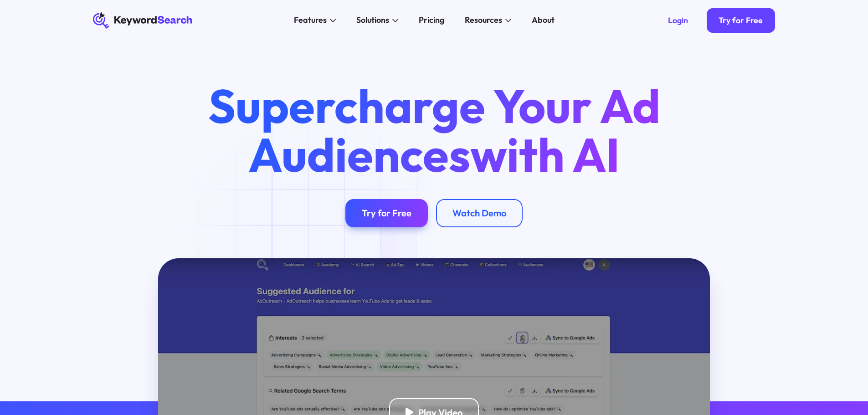 The width and height of the screenshot is (868, 415). Describe the element at coordinates (543, 20) in the screenshot. I see `a: About` at that location.